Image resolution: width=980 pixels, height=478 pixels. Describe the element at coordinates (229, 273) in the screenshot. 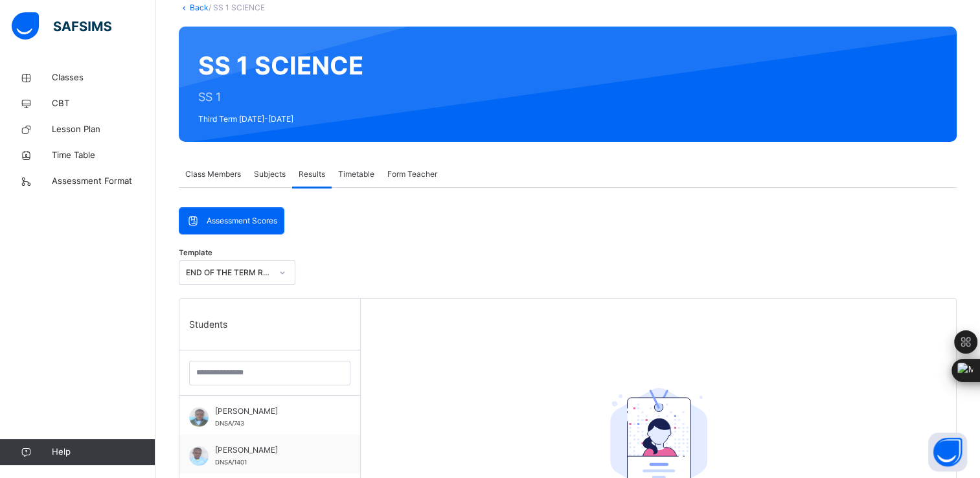

I see `div: END OF THE TERM REPORT SHEET` at that location.